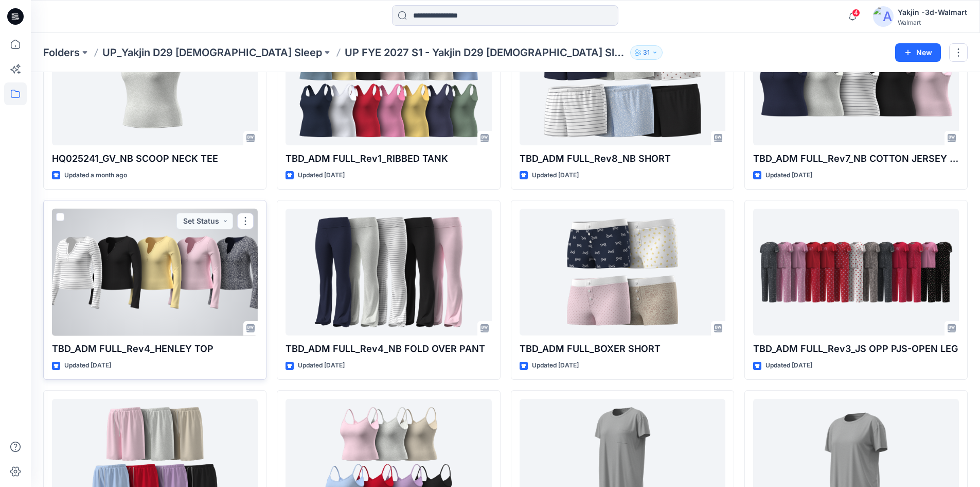 The width and height of the screenshot is (980, 487). What do you see at coordinates (96, 175) in the screenshot?
I see `p: Updated a month ago` at bounding box center [96, 175].